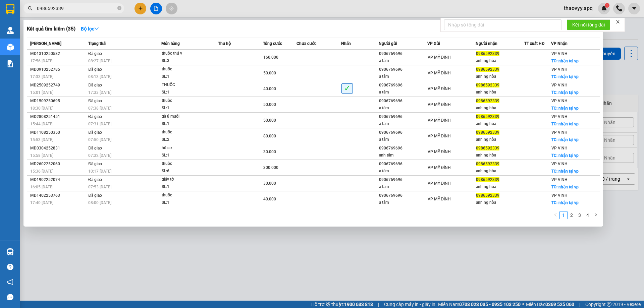 This screenshot has height=308, width=644. What do you see at coordinates (187, 85) in the screenshot?
I see `div: THUỐC` at bounding box center [187, 85].